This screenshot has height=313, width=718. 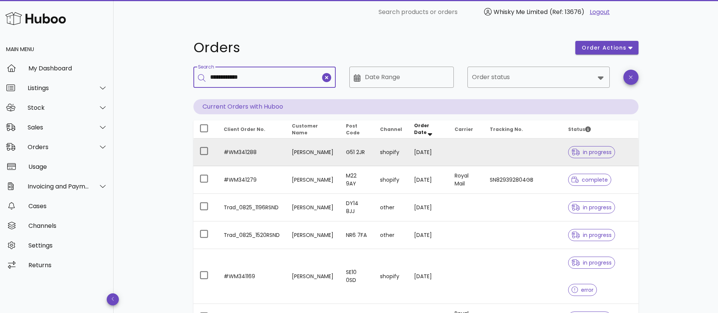 I want to click on td: Royal Mail, so click(x=466, y=180).